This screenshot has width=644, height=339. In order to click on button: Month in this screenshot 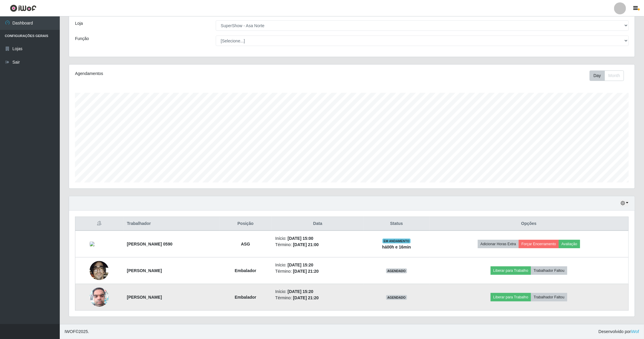, I will do `click(614, 75)`.